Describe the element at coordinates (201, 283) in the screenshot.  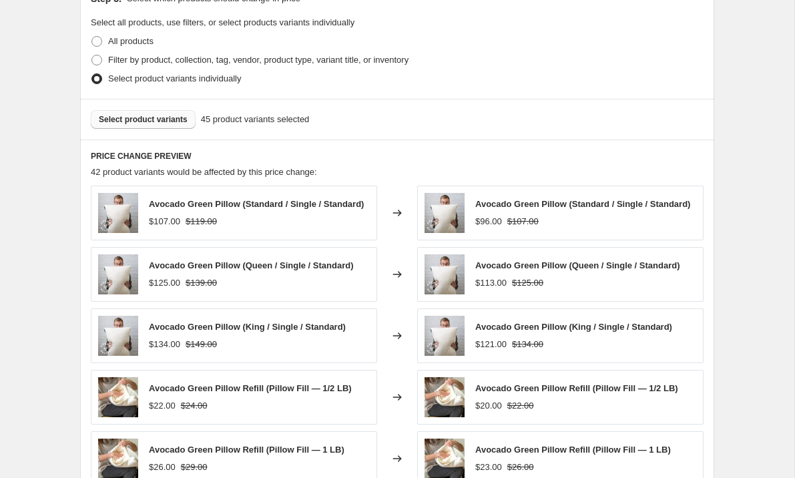
I see `strike: $139.00` at that location.